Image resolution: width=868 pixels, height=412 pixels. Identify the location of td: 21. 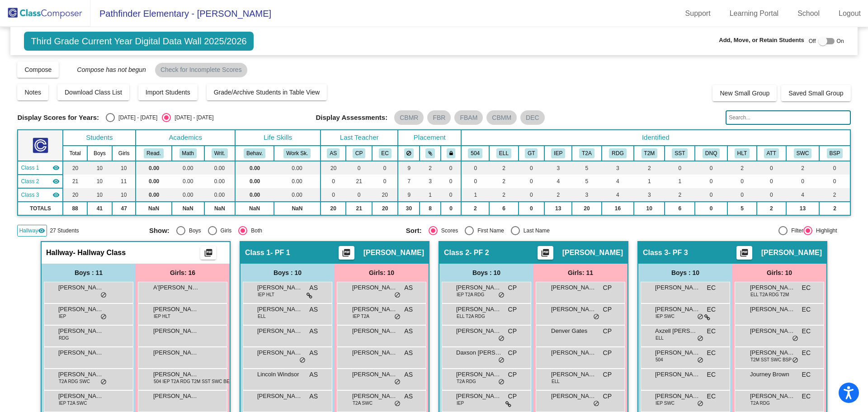
(359, 182).